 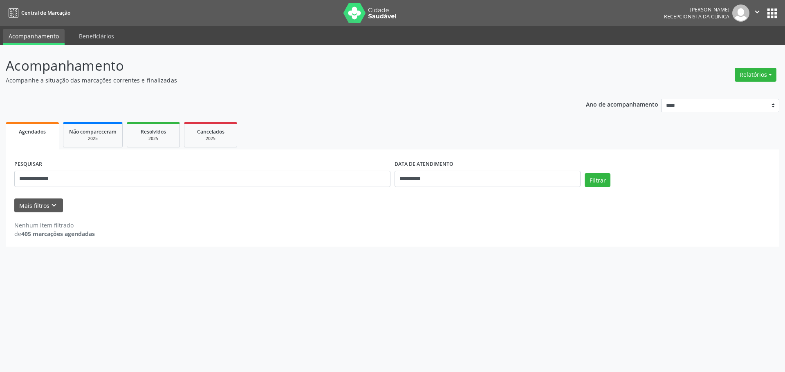 What do you see at coordinates (424, 164) in the screenshot?
I see `label: DATA DE ATENDIMENTO` at bounding box center [424, 164].